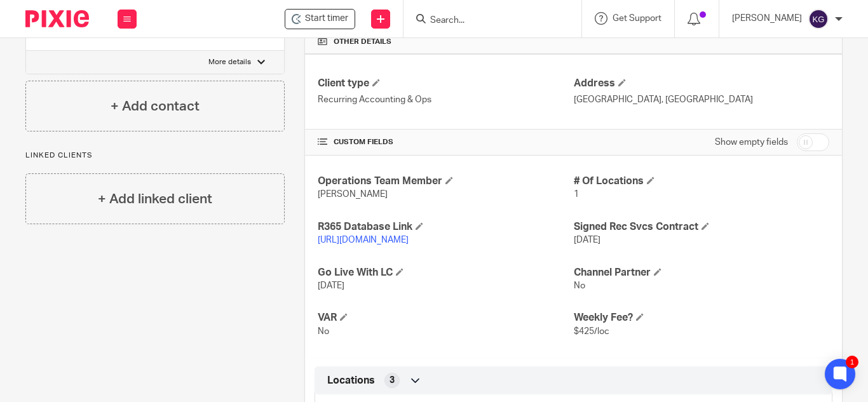  Describe the element at coordinates (392, 381) in the screenshot. I see `span: 3` at that location.